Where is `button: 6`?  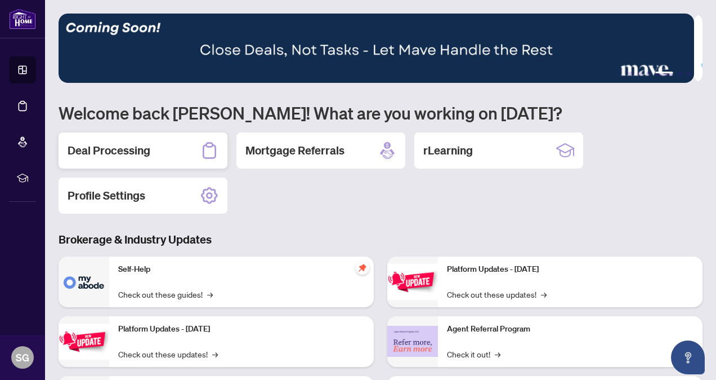
button: 6 is located at coordinates (689, 74).